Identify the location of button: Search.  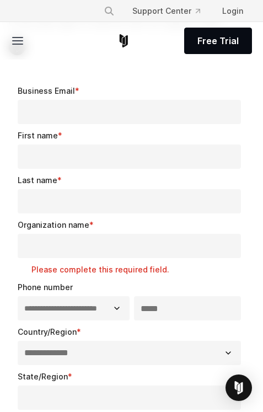
(109, 11).